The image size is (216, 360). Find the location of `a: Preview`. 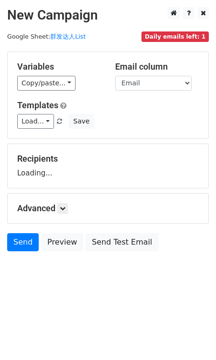

a: Preview is located at coordinates (62, 242).